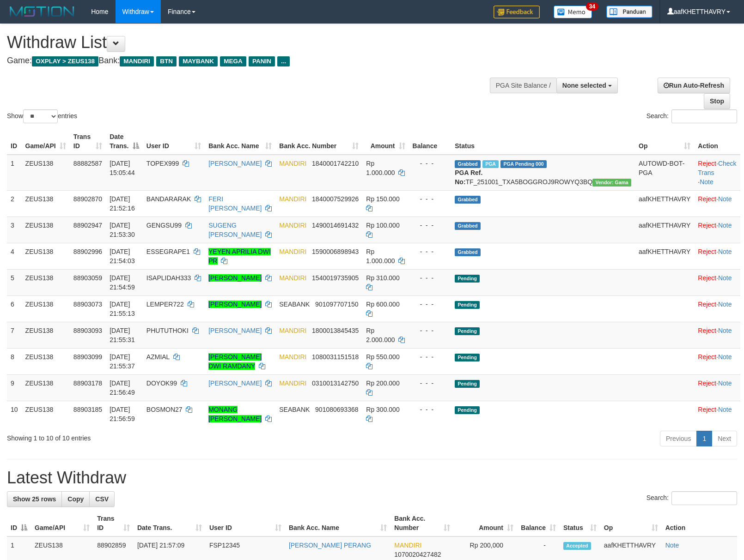  I want to click on span: Copy 0310013142750 to clipboard, so click(335, 384).